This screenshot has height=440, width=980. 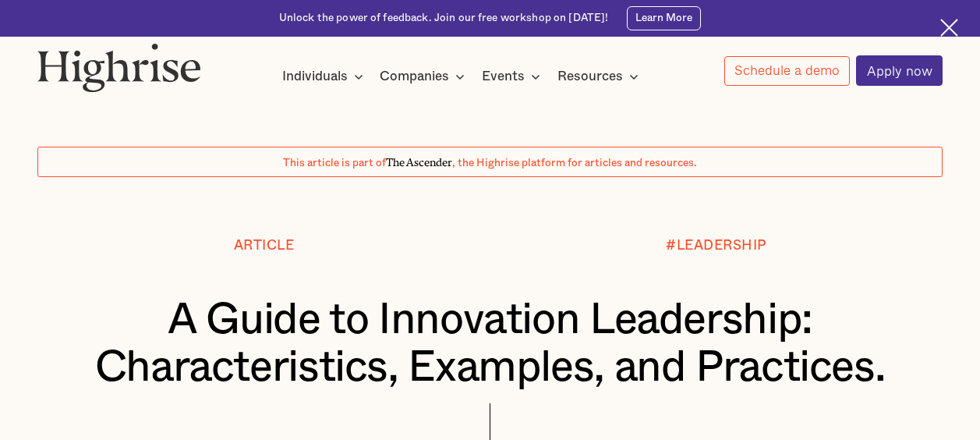 What do you see at coordinates (264, 245) in the screenshot?
I see `div: Article` at bounding box center [264, 245].